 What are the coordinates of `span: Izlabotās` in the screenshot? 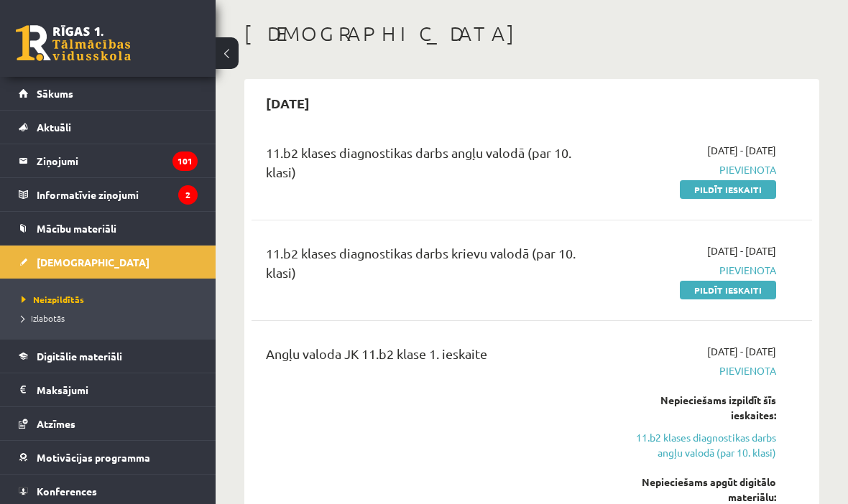 It's located at (43, 319).